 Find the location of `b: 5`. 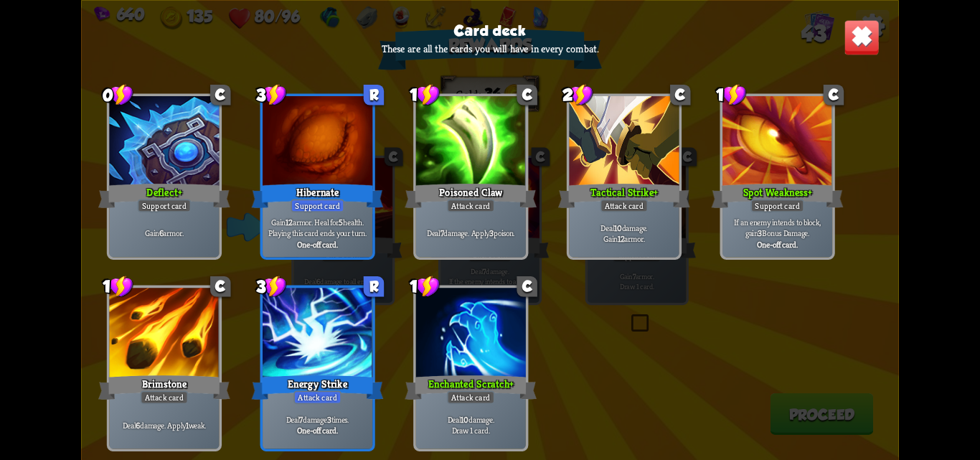

b: 5 is located at coordinates (341, 221).